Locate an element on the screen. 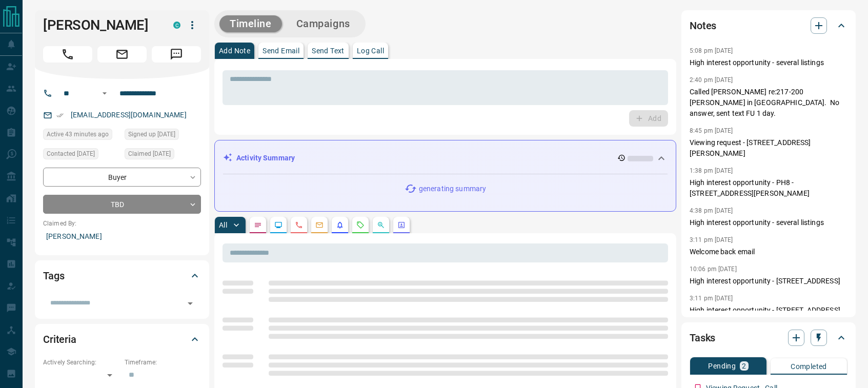 The height and width of the screenshot is (388, 868). p: Send Text is located at coordinates (328, 51).